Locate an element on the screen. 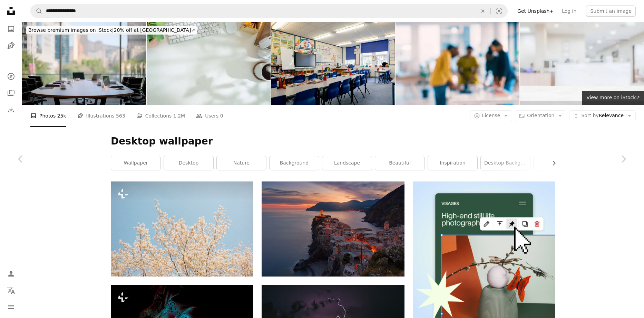  a: Illustrations 563 is located at coordinates (101, 116).